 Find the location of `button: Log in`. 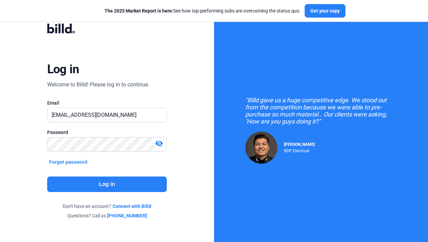

button: Log in is located at coordinates (107, 184).